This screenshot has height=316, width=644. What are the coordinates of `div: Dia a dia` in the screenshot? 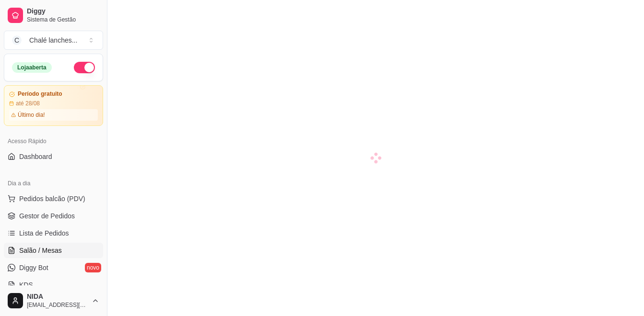 It's located at (53, 183).